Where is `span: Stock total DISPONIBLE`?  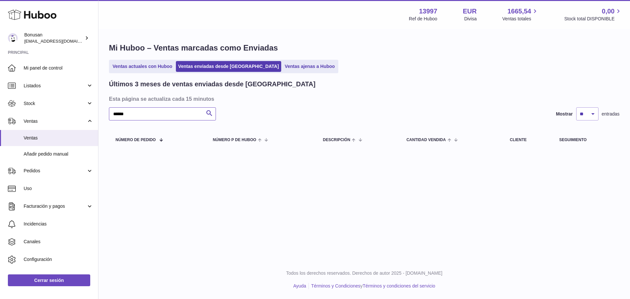 span: Stock total DISPONIBLE is located at coordinates (594, 19).